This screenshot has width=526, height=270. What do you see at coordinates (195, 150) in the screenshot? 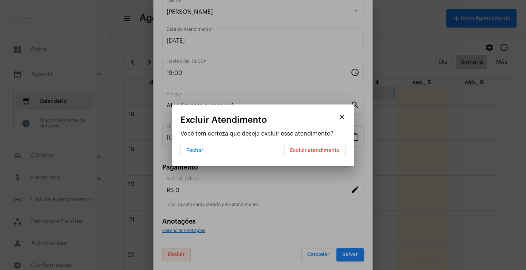
I see `button: Fechar` at bounding box center [195, 150].